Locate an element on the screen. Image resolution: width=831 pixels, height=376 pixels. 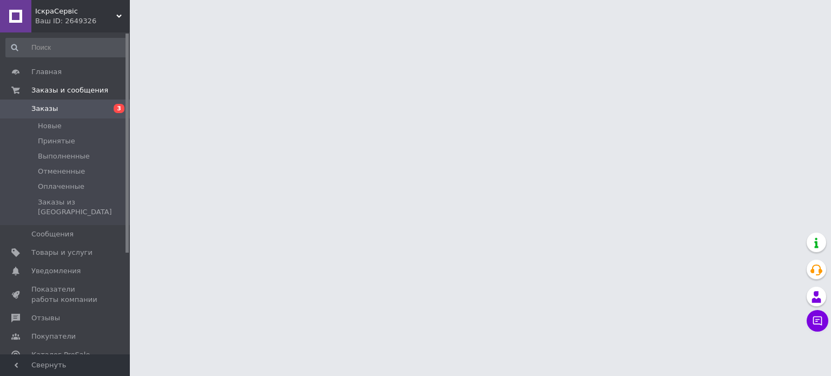
span: Покупатели is located at coordinates (54, 337).